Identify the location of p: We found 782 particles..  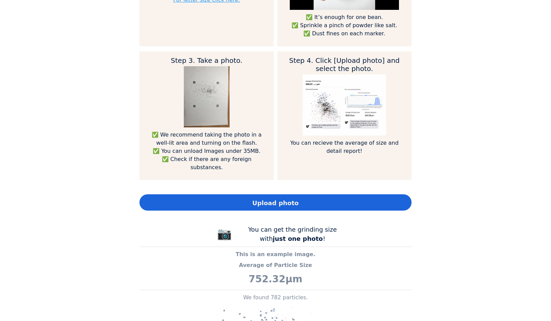
(275, 298).